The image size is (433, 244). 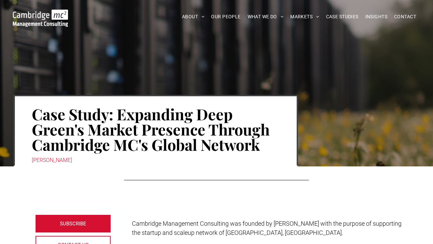 I want to click on span: SUBSCRIBE, so click(x=73, y=223).